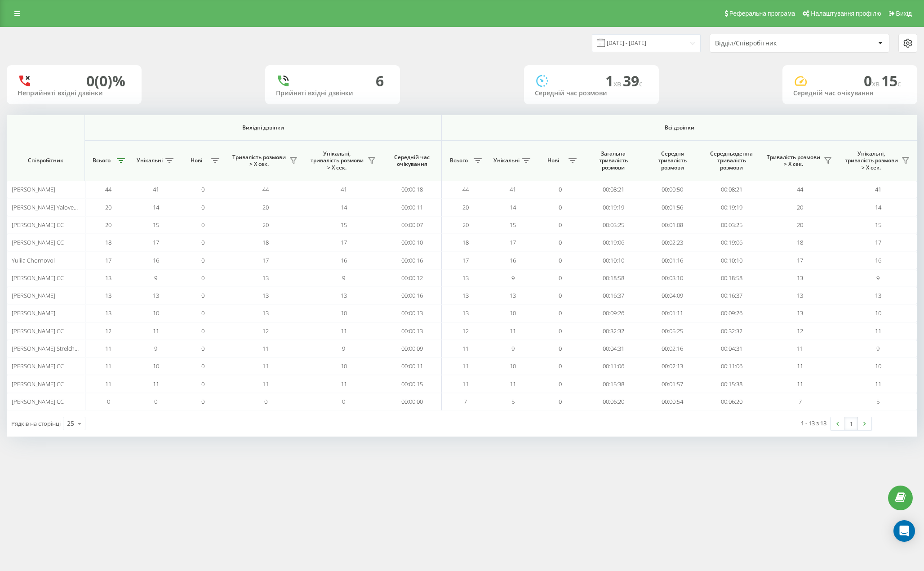  Describe the element at coordinates (413, 225) in the screenshot. I see `td: 00:00:07` at that location.